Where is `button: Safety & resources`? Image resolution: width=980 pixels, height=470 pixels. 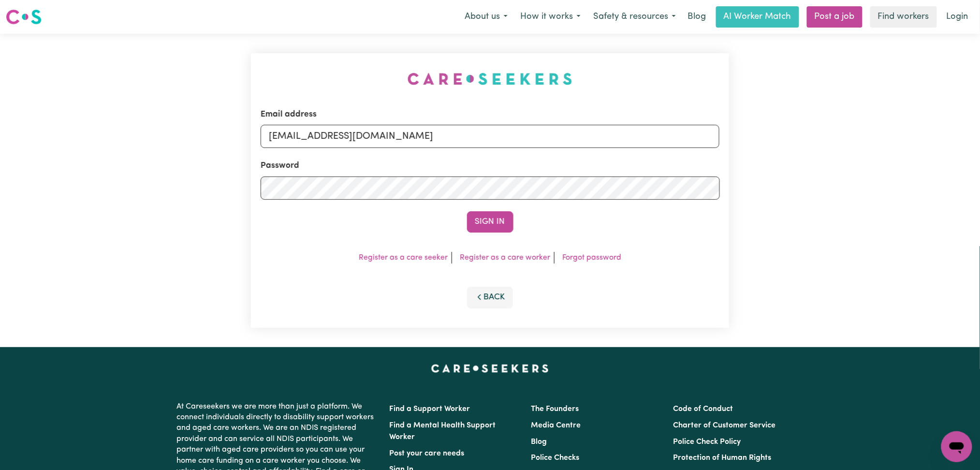 button: Safety & resources is located at coordinates (634, 17).